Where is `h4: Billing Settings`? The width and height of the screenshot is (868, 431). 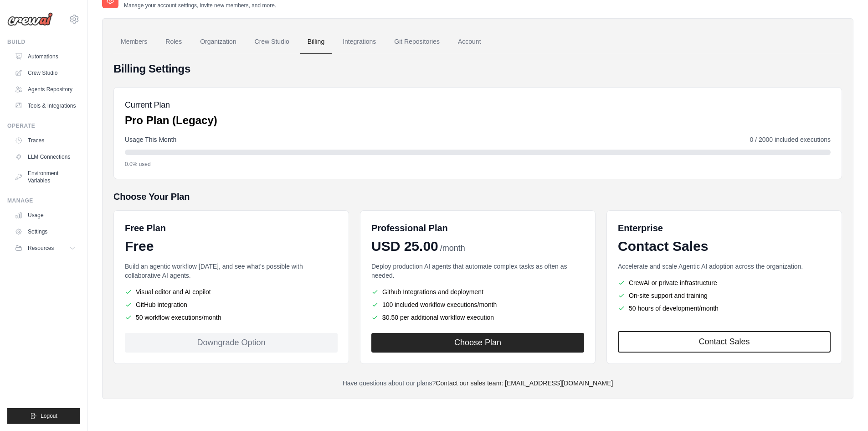
h4: Billing Settings is located at coordinates (478, 69).